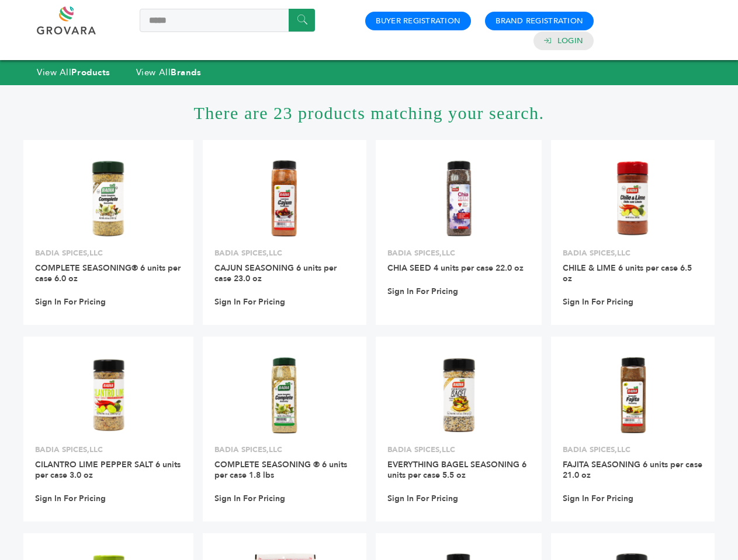 Image resolution: width=738 pixels, height=560 pixels. What do you see at coordinates (369, 112) in the screenshot?
I see `h1: There are 23 products matching your search.` at bounding box center [369, 112].